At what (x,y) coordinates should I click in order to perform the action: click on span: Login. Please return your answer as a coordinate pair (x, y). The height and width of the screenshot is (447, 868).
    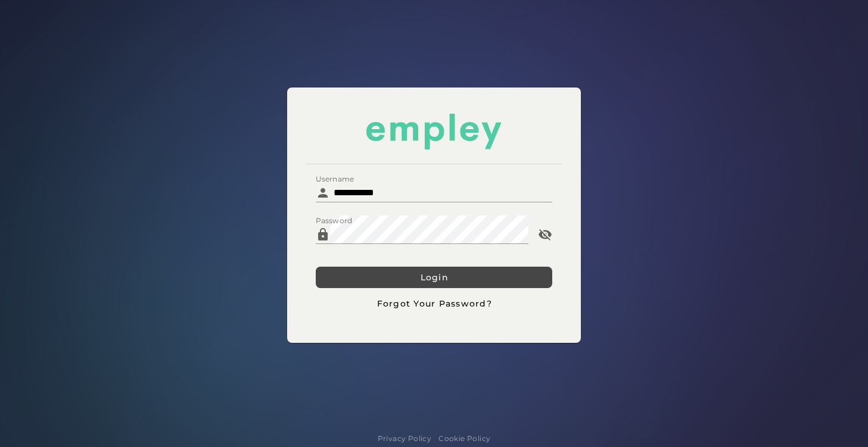
    Looking at the image, I should click on (434, 278).